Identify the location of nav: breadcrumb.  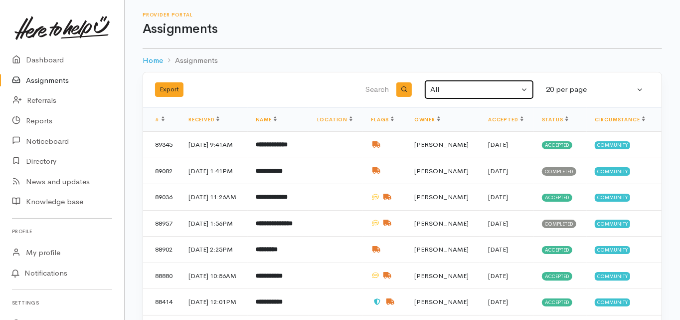
(403, 60).